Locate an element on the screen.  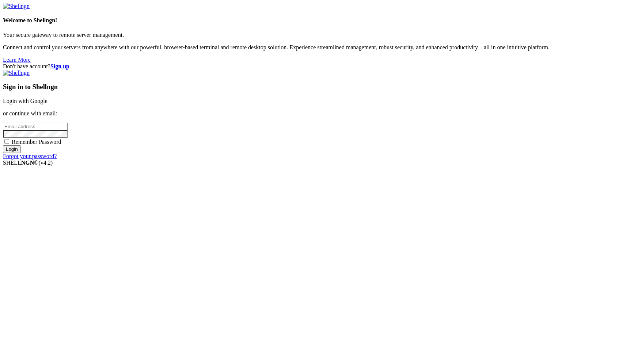
span: Remember Password is located at coordinates (36, 142).